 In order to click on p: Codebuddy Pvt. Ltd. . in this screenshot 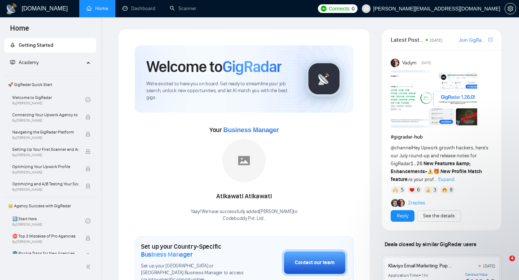, I will do `click(244, 219)`.